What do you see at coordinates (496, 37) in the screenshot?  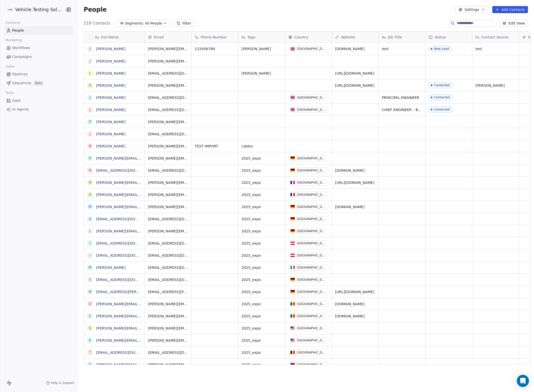 I see `div: Contact Source` at bounding box center [496, 37].